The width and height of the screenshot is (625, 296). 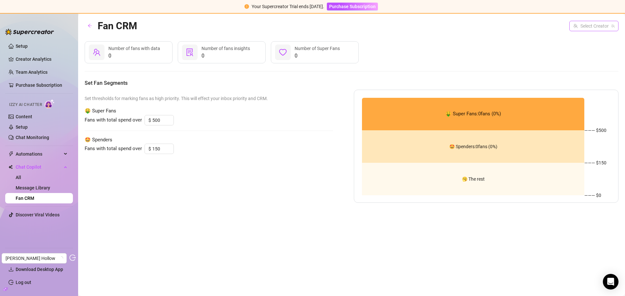 What do you see at coordinates (39, 270) in the screenshot?
I see `span: Download Desktop App` at bounding box center [39, 270].